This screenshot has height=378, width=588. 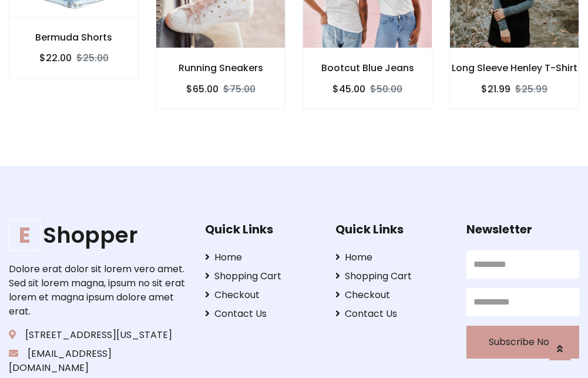 I want to click on del: $75.00, so click(x=239, y=89).